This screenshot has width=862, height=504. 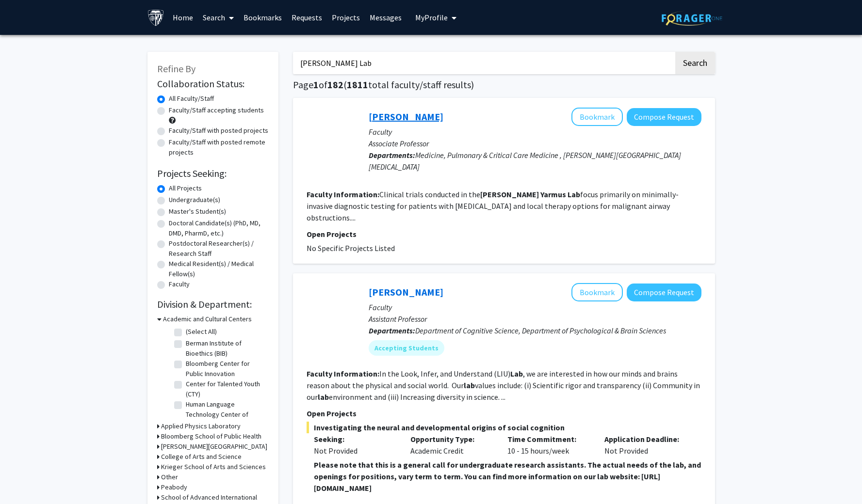 I want to click on h2: Projects Seeking:, so click(x=212, y=173).